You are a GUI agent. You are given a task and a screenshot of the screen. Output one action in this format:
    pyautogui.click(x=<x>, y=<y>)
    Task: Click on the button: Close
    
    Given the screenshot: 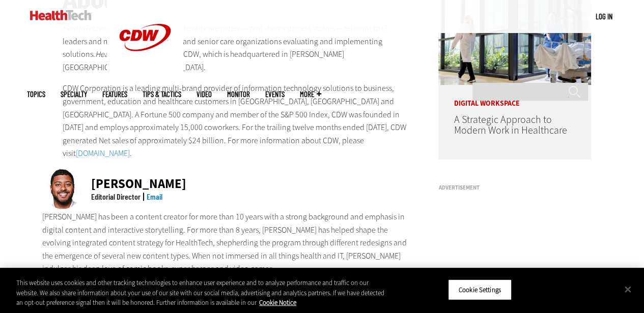 What is the action you would take?
    pyautogui.click(x=627, y=289)
    